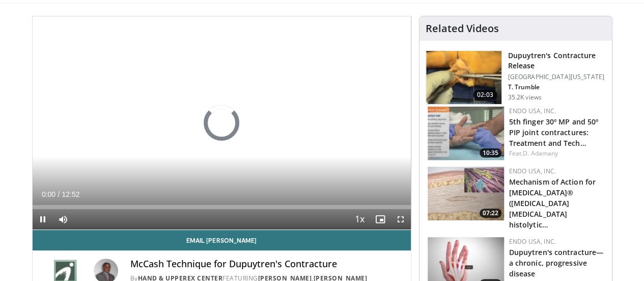  What do you see at coordinates (401, 219) in the screenshot?
I see `button: Fullscreen` at bounding box center [401, 219].